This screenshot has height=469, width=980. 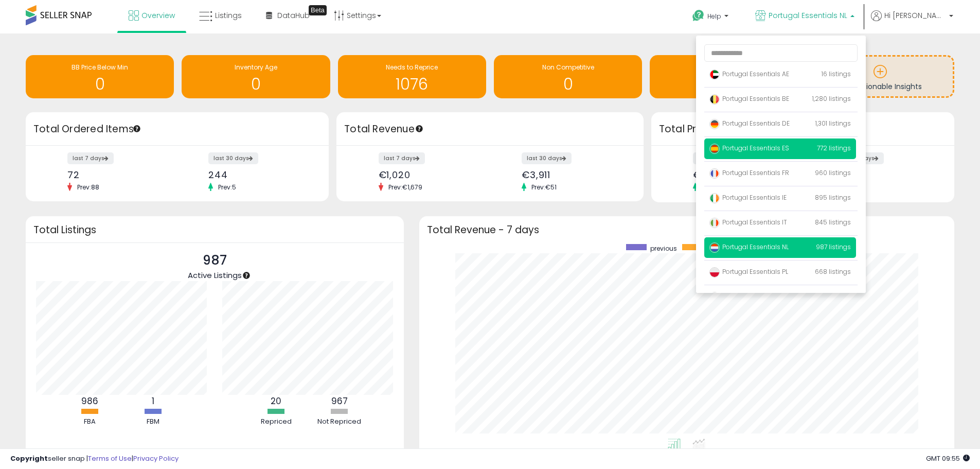 I want to click on span: Add Actionable Insights, so click(x=879, y=87).